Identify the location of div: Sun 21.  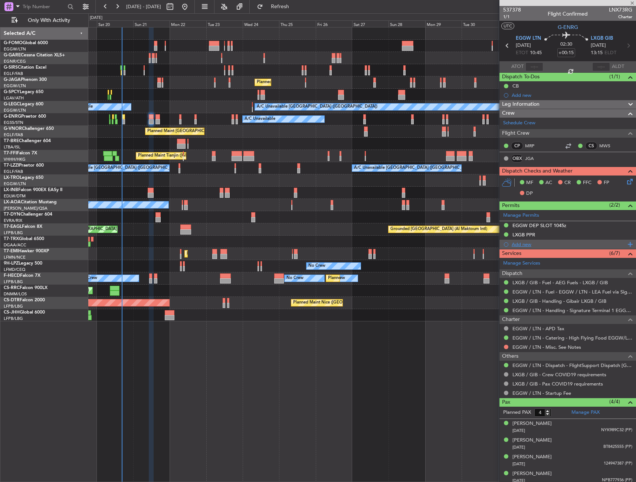
(151, 24).